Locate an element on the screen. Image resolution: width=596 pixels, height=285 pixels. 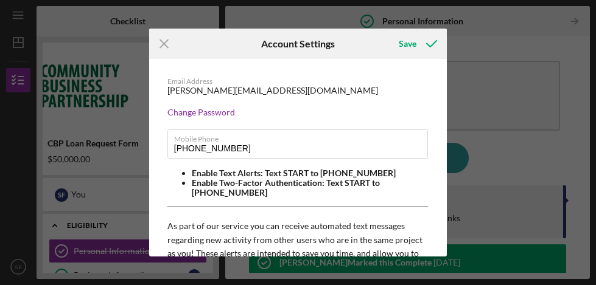
div: Change Password is located at coordinates (298, 113).